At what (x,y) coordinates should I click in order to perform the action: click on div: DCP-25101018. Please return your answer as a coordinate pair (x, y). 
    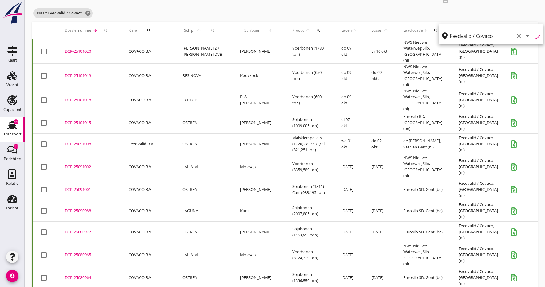
    Looking at the image, I should click on (89, 100).